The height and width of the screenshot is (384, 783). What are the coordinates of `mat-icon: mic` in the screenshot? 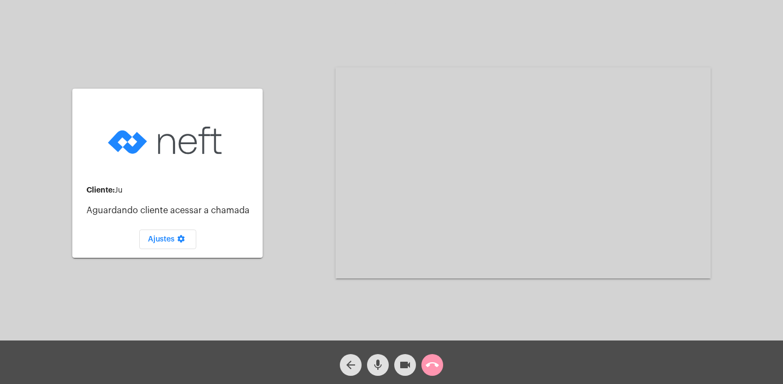 It's located at (378, 365).